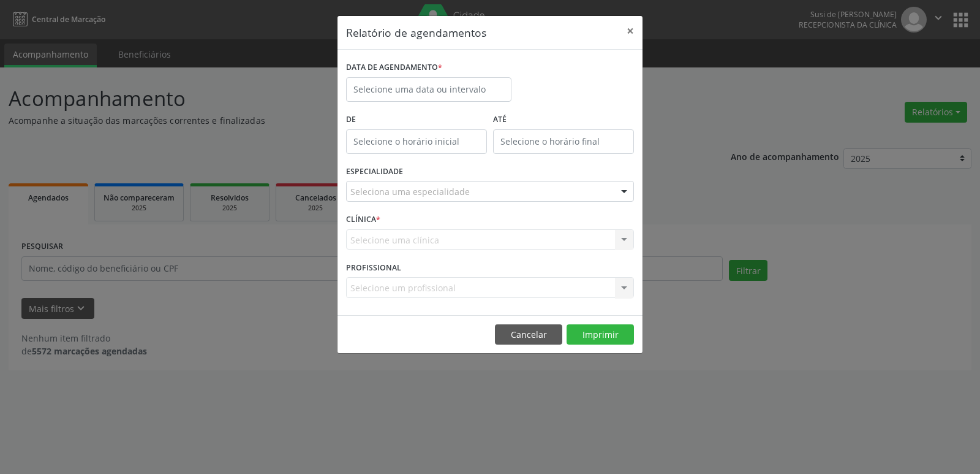 The height and width of the screenshot is (474, 980). Describe the element at coordinates (631, 30) in the screenshot. I see `button: Close` at that location.